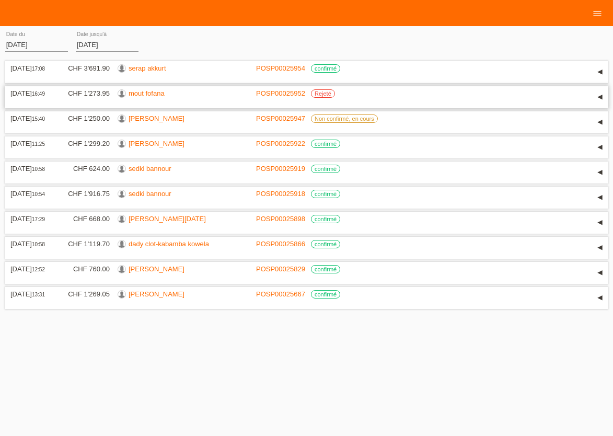  Describe the element at coordinates (323, 94) in the screenshot. I see `label: Rejeté` at that location.